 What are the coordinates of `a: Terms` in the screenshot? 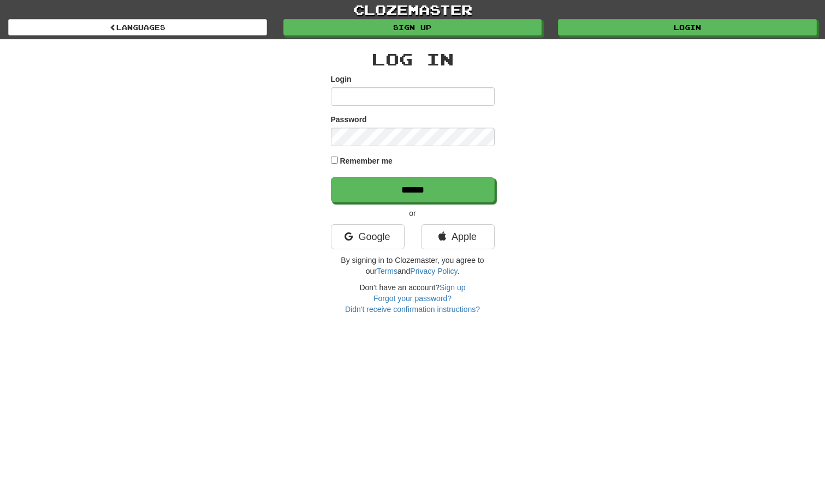 It's located at (387, 271).